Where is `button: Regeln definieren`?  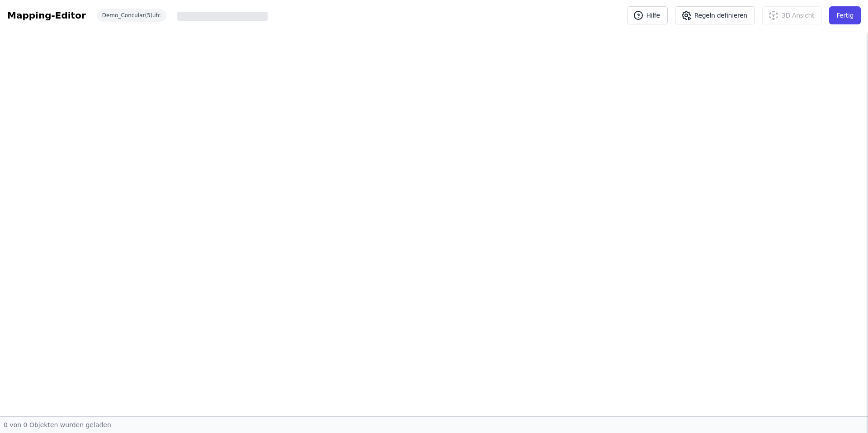 button: Regeln definieren is located at coordinates (715, 16).